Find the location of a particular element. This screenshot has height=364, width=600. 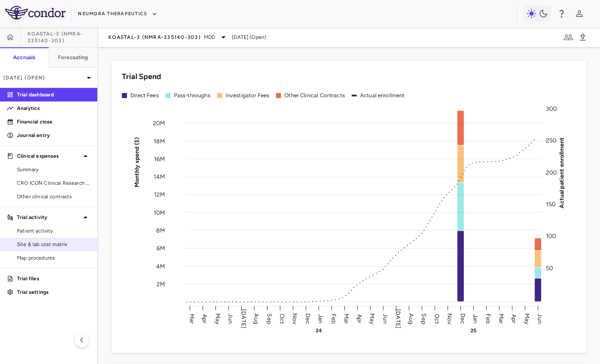

tspan: 20M is located at coordinates (159, 123).